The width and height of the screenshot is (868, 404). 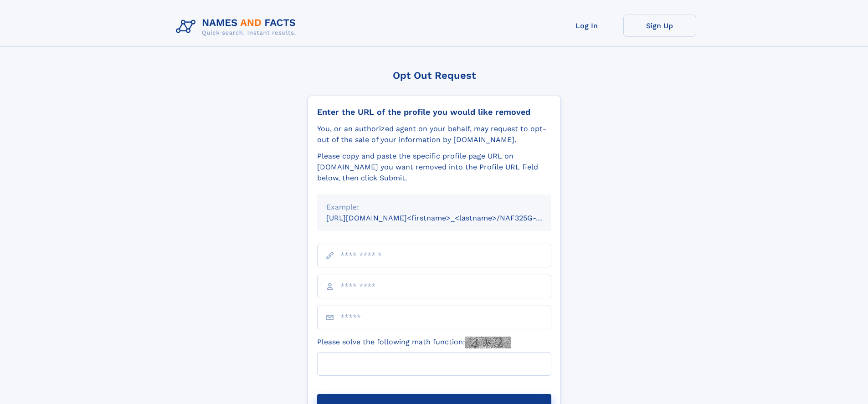 What do you see at coordinates (587, 25) in the screenshot?
I see `a: Log In` at bounding box center [587, 25].